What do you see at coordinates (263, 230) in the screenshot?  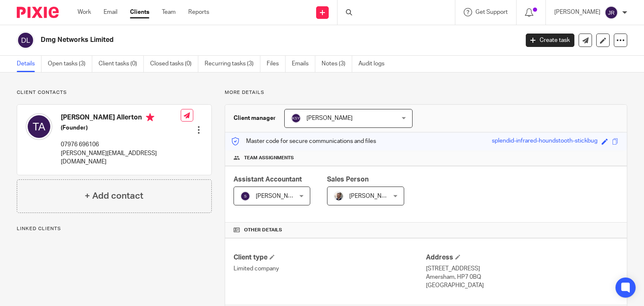 I see `span: Other details` at bounding box center [263, 230].